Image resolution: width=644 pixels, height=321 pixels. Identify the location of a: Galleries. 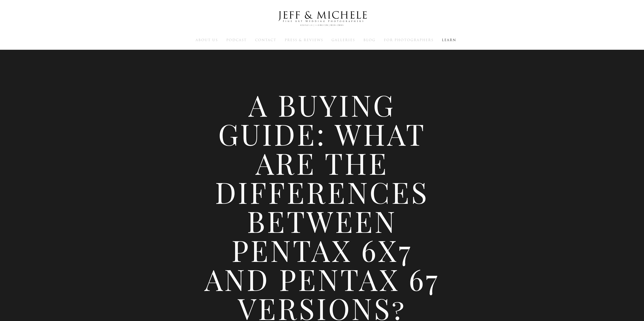
(343, 40).